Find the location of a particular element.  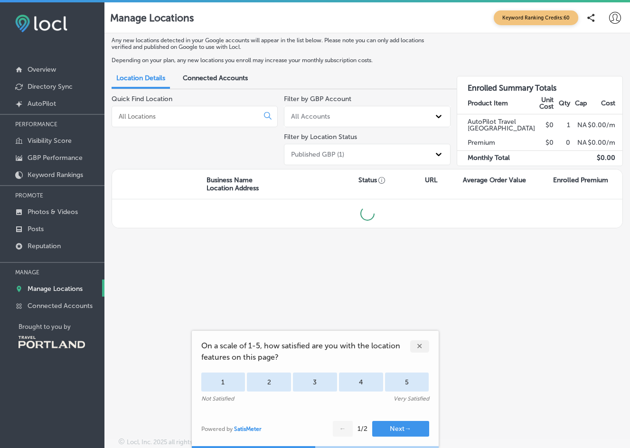

th: Cap is located at coordinates (579, 103).